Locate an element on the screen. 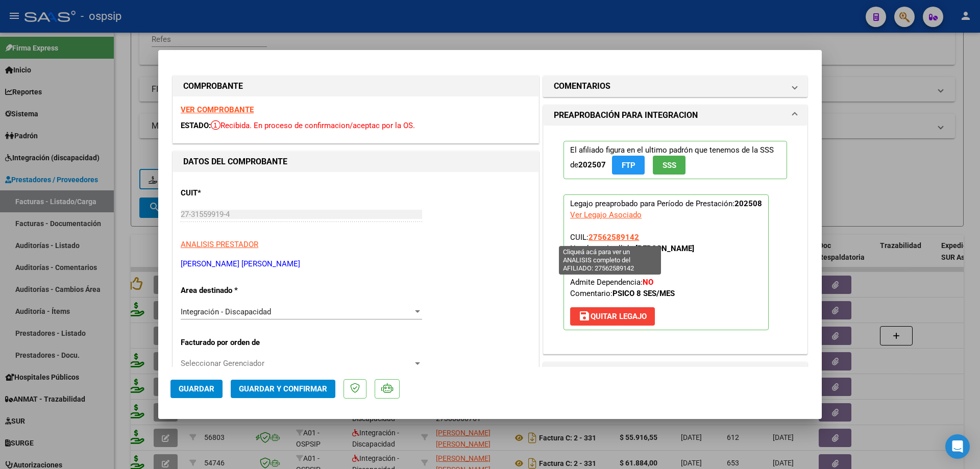 This screenshot has height=469, width=980. p: Legajo preaprobado para Período de Prestación: is located at coordinates (666, 263).